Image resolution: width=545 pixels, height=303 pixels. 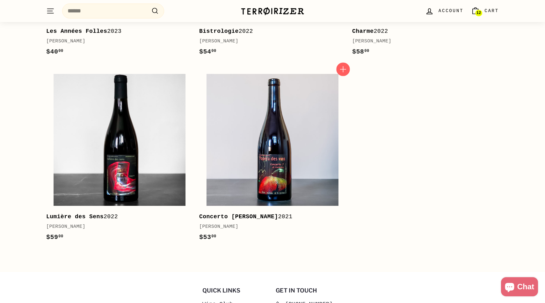 What do you see at coordinates (444, 11) in the screenshot?
I see `a: Account` at bounding box center [444, 11].